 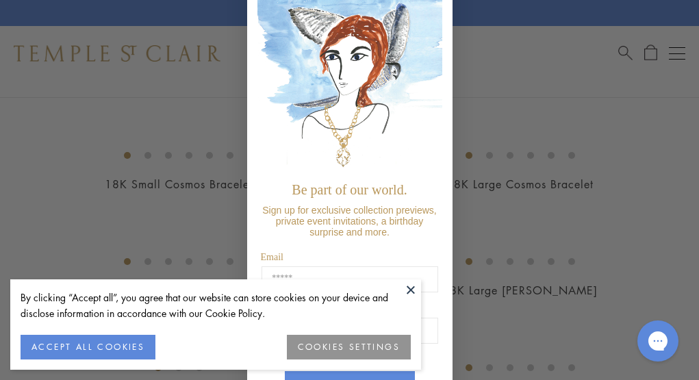 What do you see at coordinates (349, 190) in the screenshot?
I see `span: Be part of our world.` at bounding box center [349, 190].